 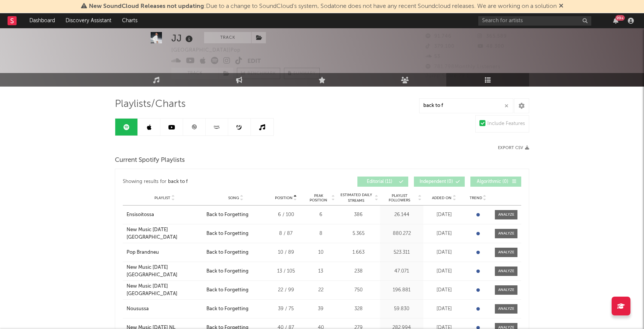 I want to click on div: Pop Brandneu, so click(x=143, y=252).